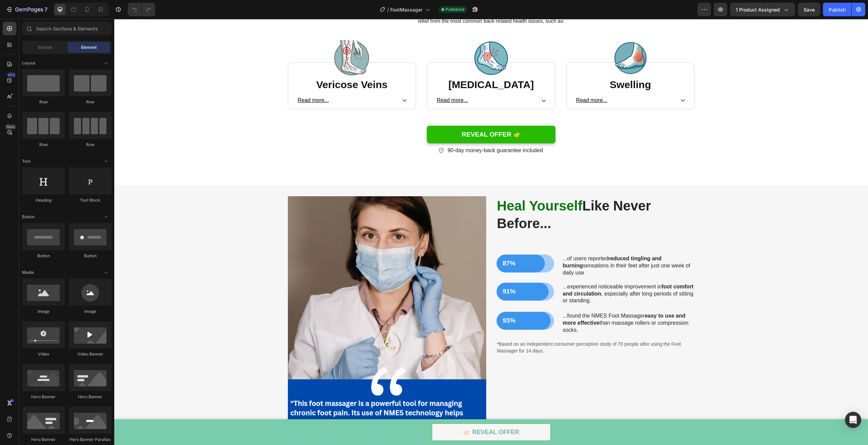 This screenshot has width=868, height=445. I want to click on span: Text, so click(26, 161).